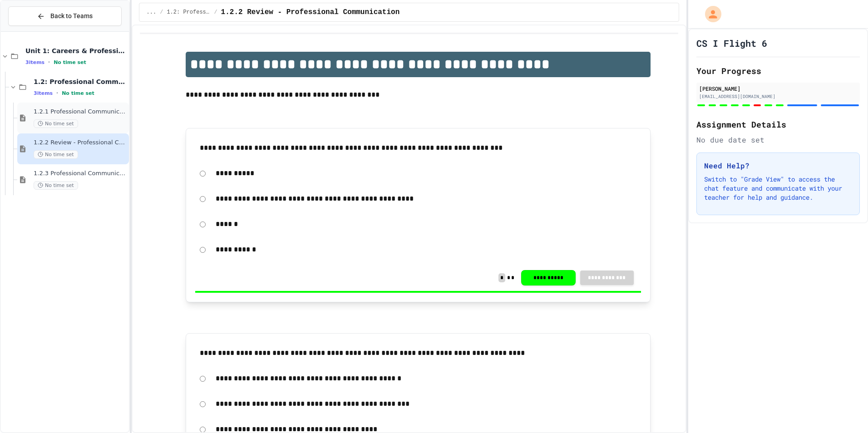 The height and width of the screenshot is (433, 868). Describe the element at coordinates (778, 70) in the screenshot. I see `h2: Your Progress` at that location.